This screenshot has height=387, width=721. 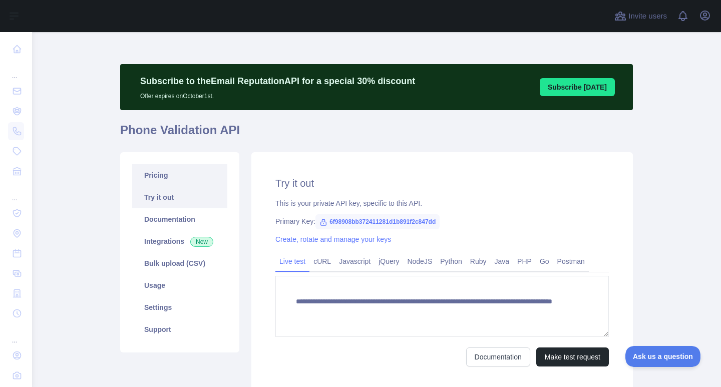 I want to click on p: Offer expires on October 1st., so click(x=277, y=94).